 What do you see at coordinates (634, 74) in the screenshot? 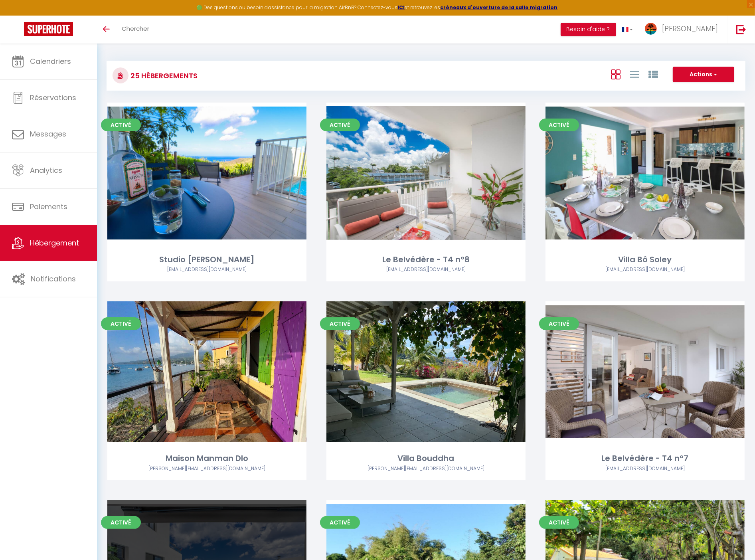
I see `a: Vue en Liste` at bounding box center [634, 74].